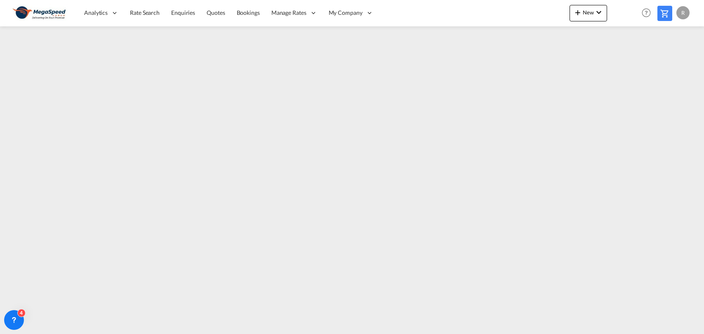  What do you see at coordinates (248, 12) in the screenshot?
I see `span: Bookings` at bounding box center [248, 12].